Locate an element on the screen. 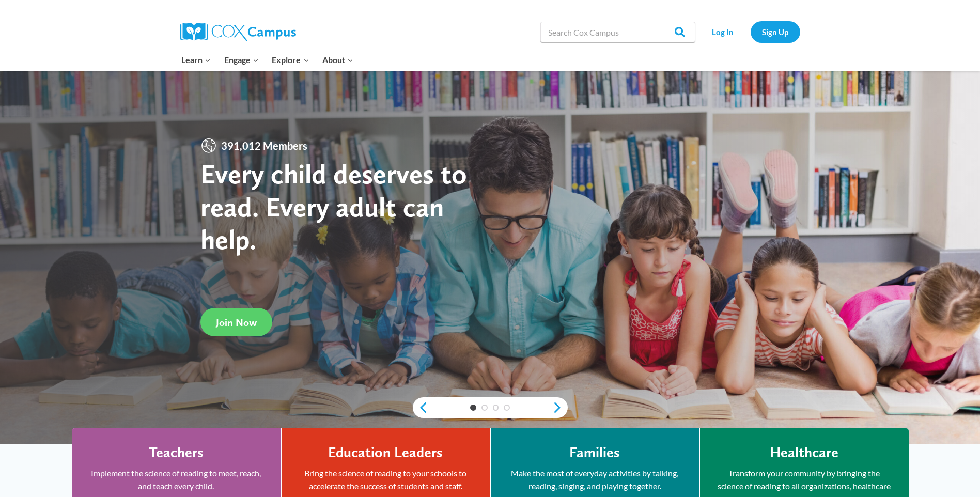 The width and height of the screenshot is (980, 497). h4: Teachers is located at coordinates (176, 453).